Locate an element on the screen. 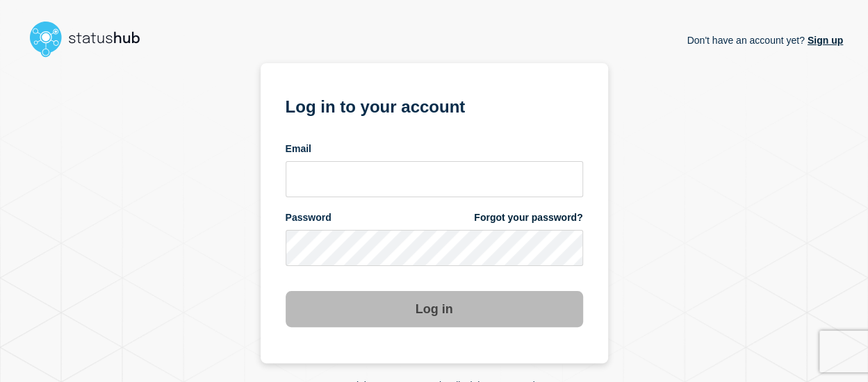 The height and width of the screenshot is (382, 868). button: Log in is located at coordinates (434, 310).